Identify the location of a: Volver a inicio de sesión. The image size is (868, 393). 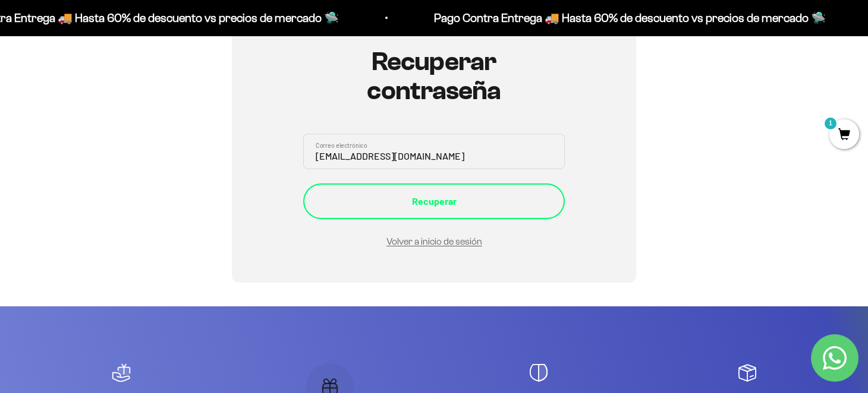
(434, 242).